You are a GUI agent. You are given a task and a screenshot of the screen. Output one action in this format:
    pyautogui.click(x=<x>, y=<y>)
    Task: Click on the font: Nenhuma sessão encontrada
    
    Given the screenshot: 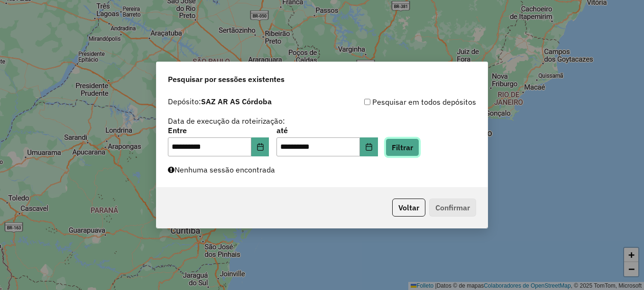 What is the action you would take?
    pyautogui.click(x=225, y=170)
    